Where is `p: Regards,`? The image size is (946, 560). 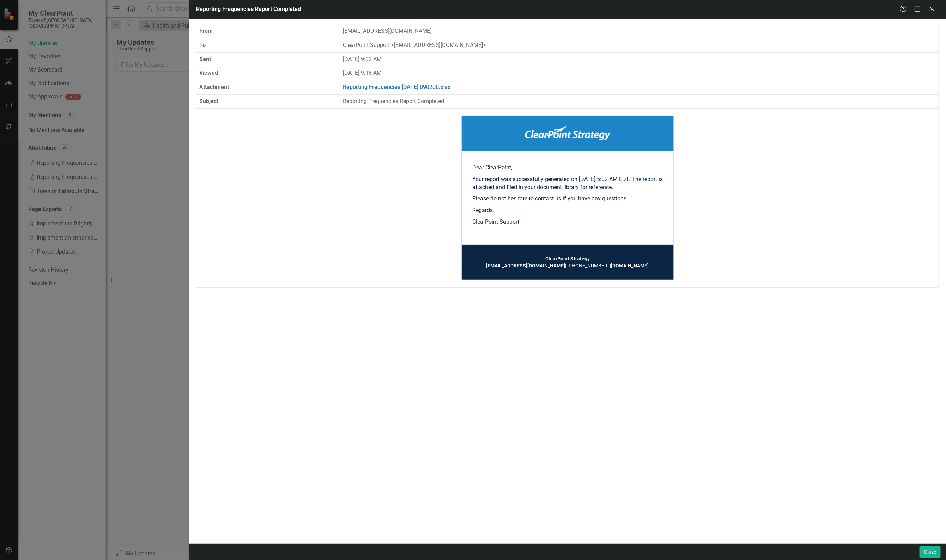
p: Regards, is located at coordinates (568, 210).